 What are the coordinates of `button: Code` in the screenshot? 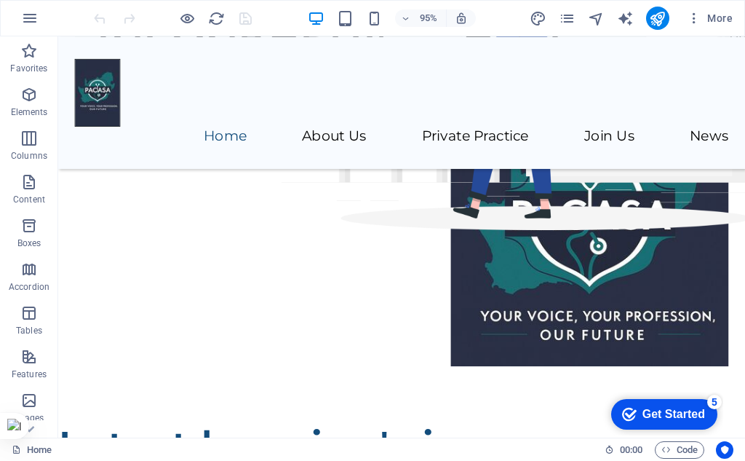 It's located at (680, 450).